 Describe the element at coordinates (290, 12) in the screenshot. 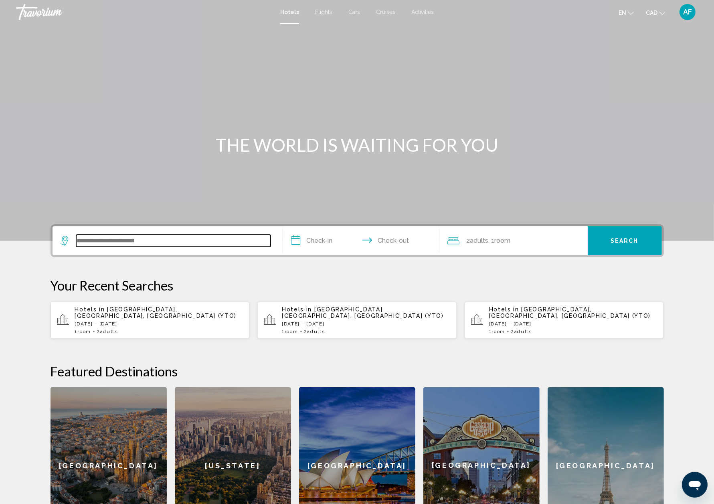

I see `a: Hotels` at that location.